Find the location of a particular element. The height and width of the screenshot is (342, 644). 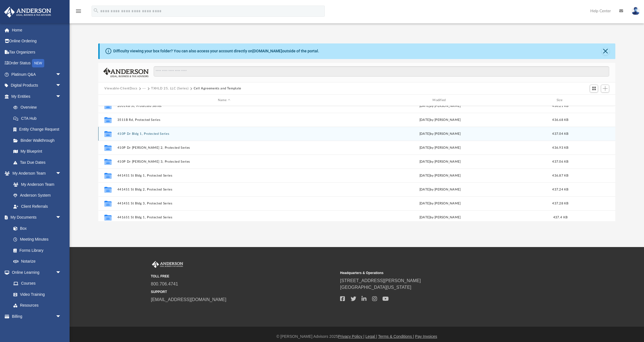

a: Tax Due Dates is located at coordinates (39, 162).